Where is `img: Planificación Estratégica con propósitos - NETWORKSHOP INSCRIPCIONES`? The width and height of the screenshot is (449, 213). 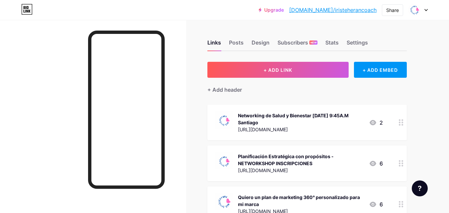 img: Planificación Estratégica con propósitos - NETWORKSHOP INSCRIPCIONES is located at coordinates (224, 161).